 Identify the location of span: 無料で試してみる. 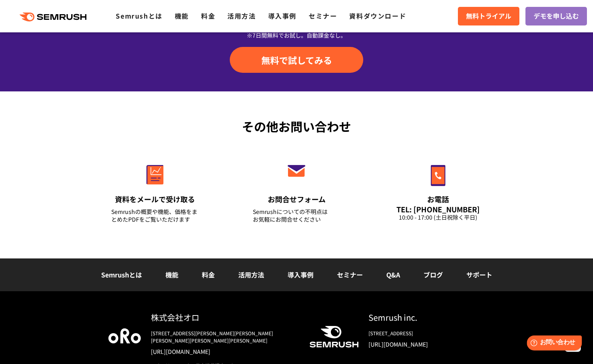
(296, 60).